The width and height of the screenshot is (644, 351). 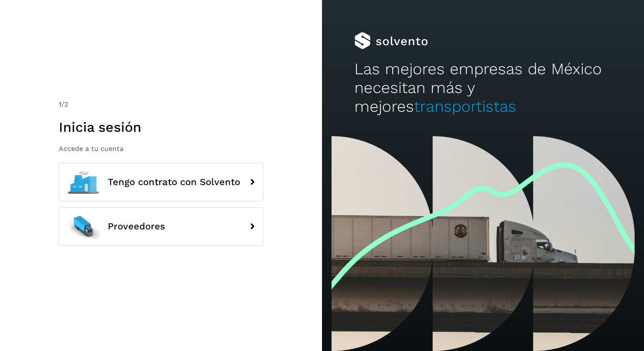 What do you see at coordinates (161, 104) in the screenshot?
I see `div: /2` at bounding box center [161, 104].